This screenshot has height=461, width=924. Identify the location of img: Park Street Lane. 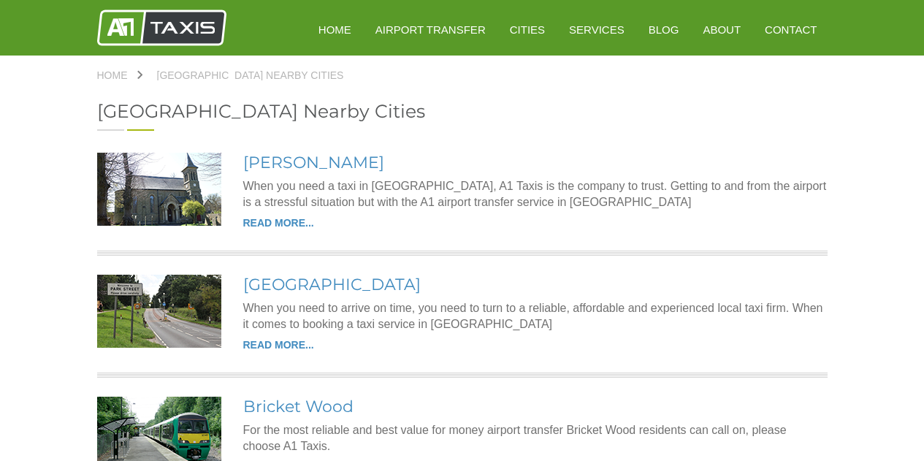
(159, 311).